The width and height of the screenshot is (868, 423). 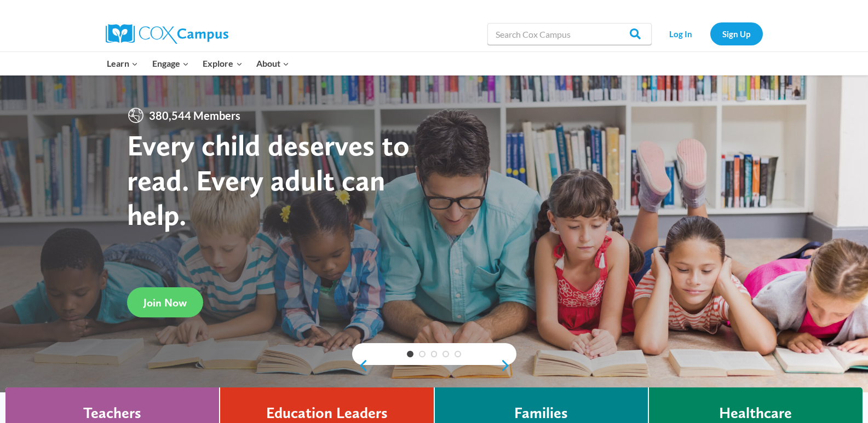 What do you see at coordinates (194, 116) in the screenshot?
I see `span: 380,544 Members` at bounding box center [194, 116].